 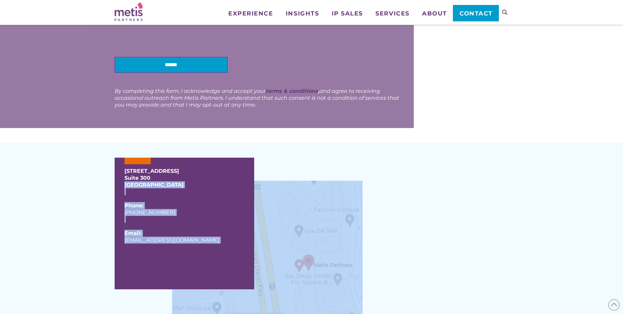 What do you see at coordinates (133, 233) in the screenshot?
I see `b: Email:` at bounding box center [133, 233].